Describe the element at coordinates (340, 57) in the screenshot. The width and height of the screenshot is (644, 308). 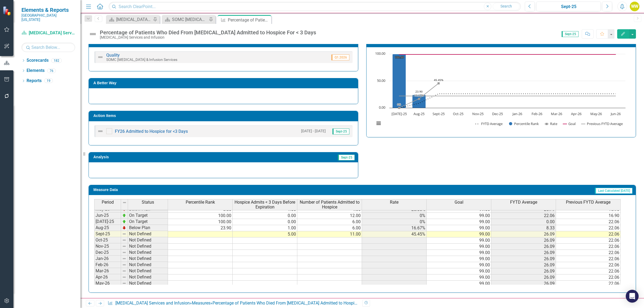
I see `span: Q1.2026` at that location.